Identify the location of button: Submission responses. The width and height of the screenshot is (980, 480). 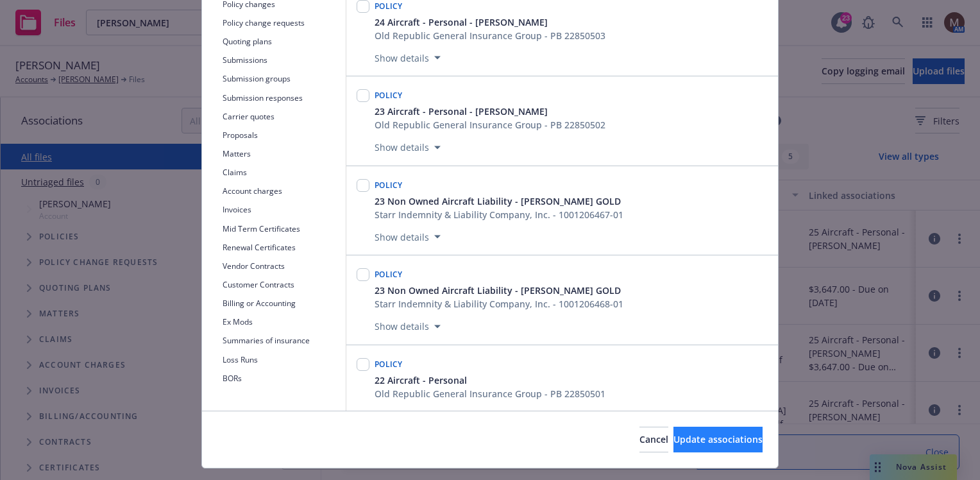
(279, 97).